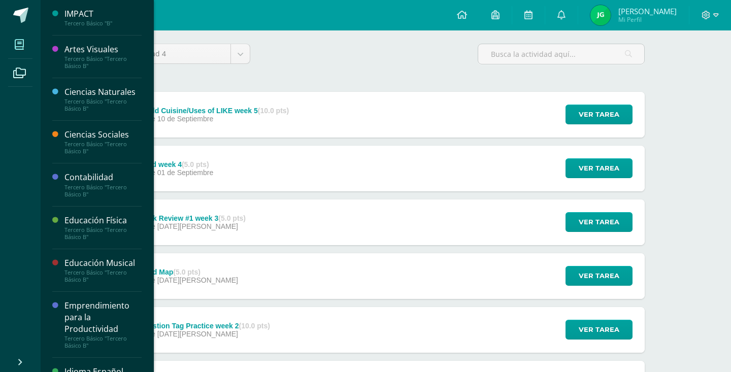 Image resolution: width=731 pixels, height=372 pixels. What do you see at coordinates (647, 19) in the screenshot?
I see `span: Mi Perfil` at bounding box center [647, 19].